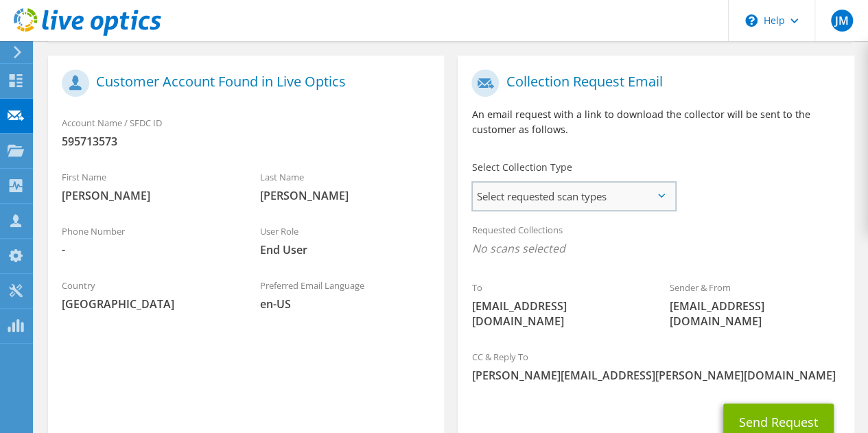 Image resolution: width=868 pixels, height=433 pixels. Describe the element at coordinates (521, 167) in the screenshot. I see `label: Select Collection Type` at that location.